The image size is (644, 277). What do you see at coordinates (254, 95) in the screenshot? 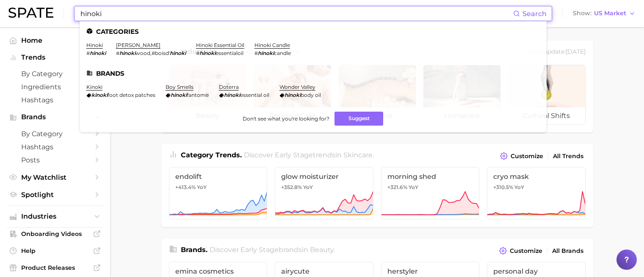
I see `span: essential oil` at bounding box center [254, 95].